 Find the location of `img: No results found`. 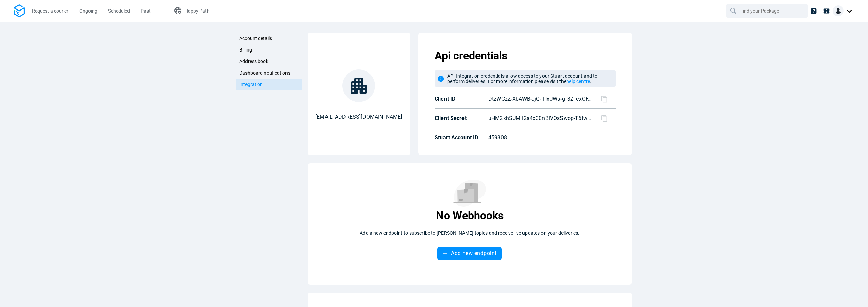

img: No results found is located at coordinates (469, 193).